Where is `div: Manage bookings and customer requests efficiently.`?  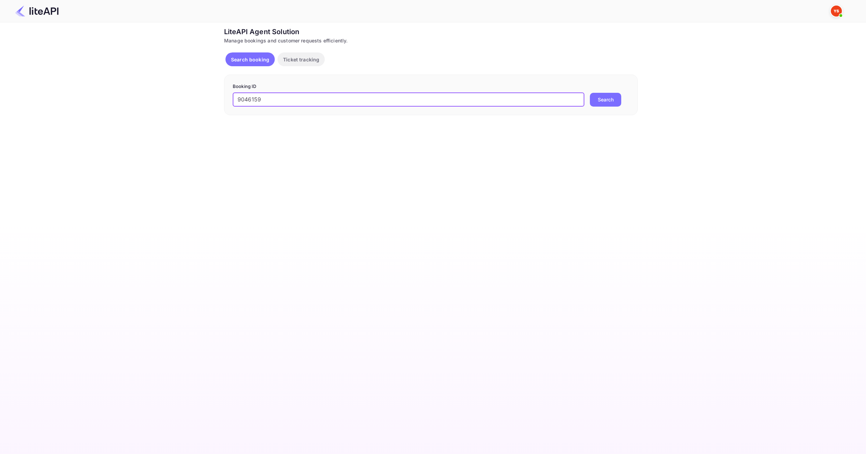 div: Manage bookings and customer requests efficiently. is located at coordinates (431, 40).